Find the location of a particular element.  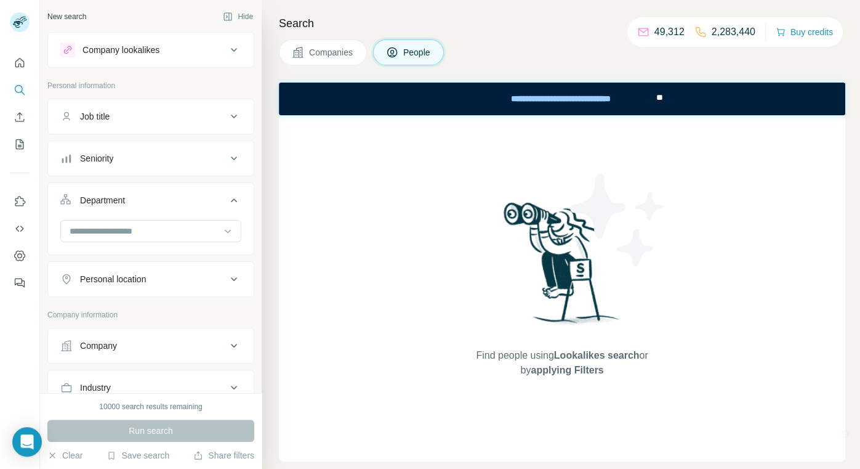

button: Dashboard is located at coordinates (20, 256).